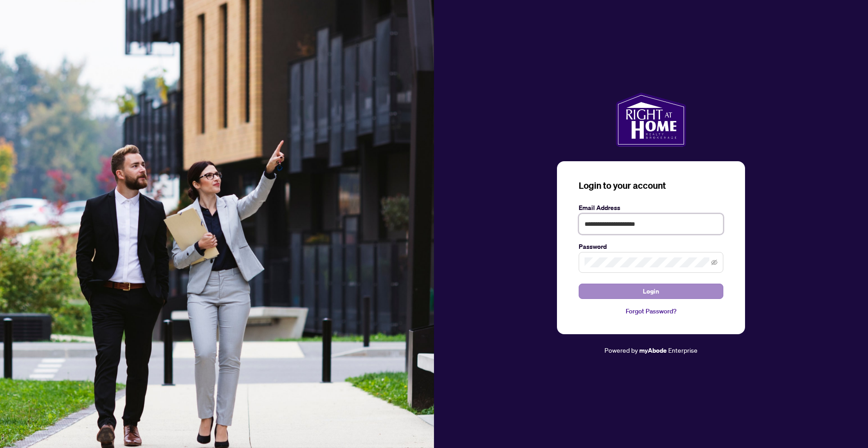 This screenshot has width=868, height=448. What do you see at coordinates (650, 120) in the screenshot?
I see `img: ma-logo` at bounding box center [650, 120].